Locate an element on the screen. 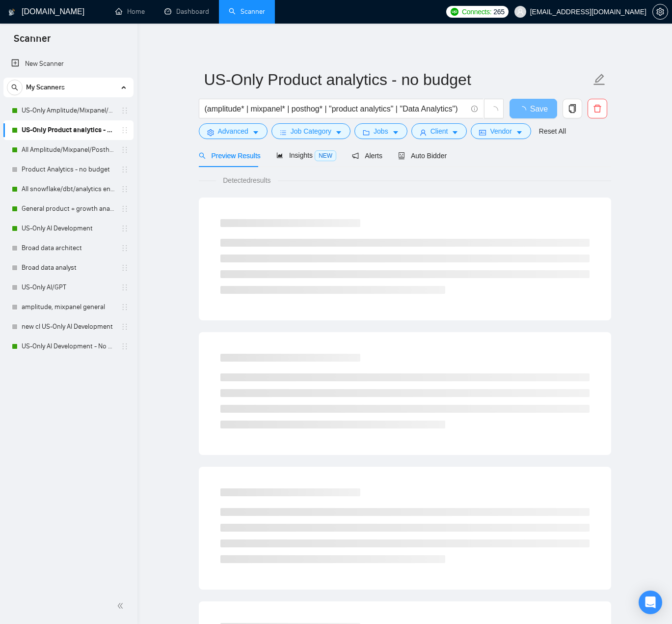 Image resolution: width=672 pixels, height=624 pixels. span: folder is located at coordinates (366, 132).